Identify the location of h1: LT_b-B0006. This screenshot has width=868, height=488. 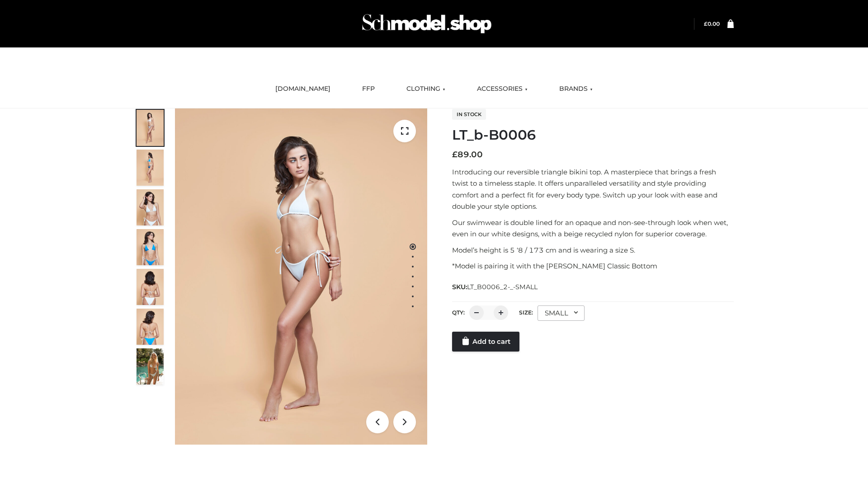
(593, 135).